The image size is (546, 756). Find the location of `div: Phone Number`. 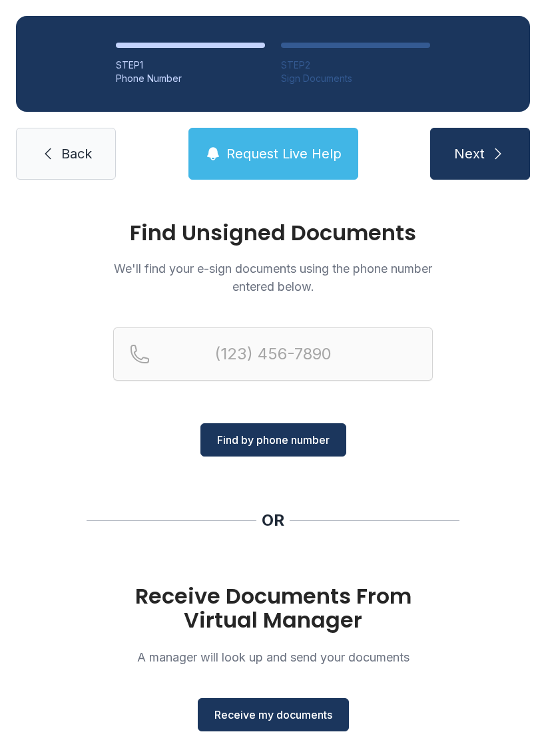

div: Phone Number is located at coordinates (191, 78).